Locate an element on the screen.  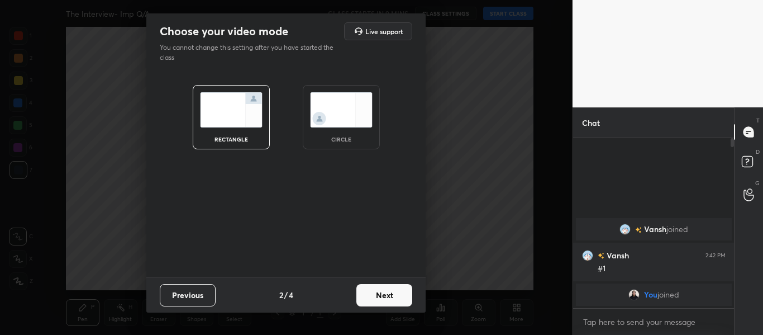
h4: 4 is located at coordinates (291, 294).